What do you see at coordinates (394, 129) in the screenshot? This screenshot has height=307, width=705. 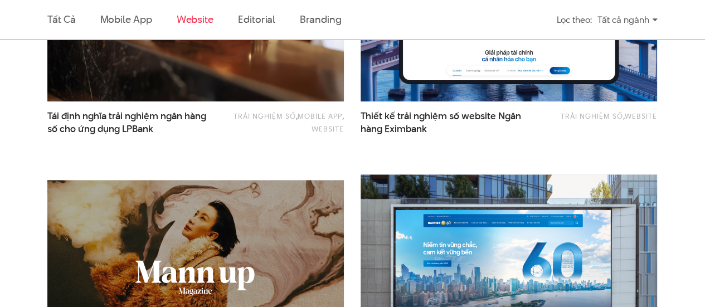 I see `span: hàng Eximbank` at bounding box center [394, 129].